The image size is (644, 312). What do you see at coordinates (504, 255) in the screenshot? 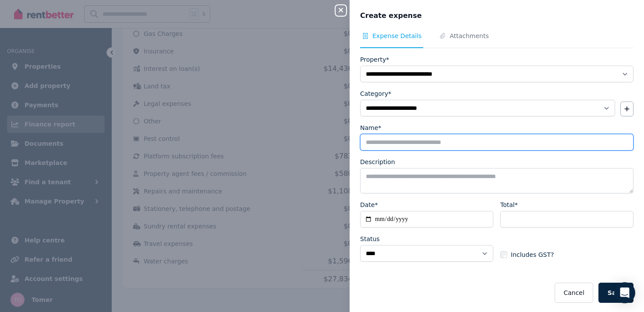
I see `input: Includes GST?` at bounding box center [504, 255].